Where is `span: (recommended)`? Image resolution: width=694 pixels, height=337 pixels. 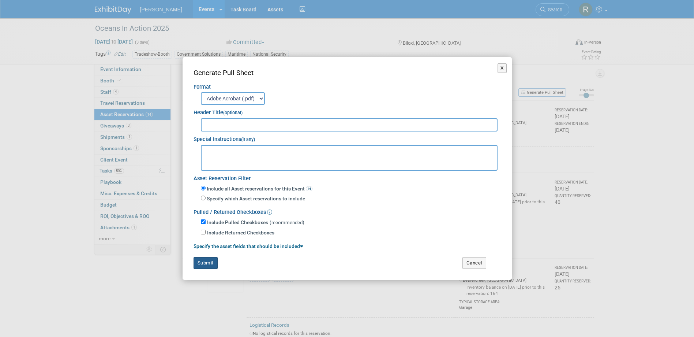 span: (recommended) is located at coordinates (287, 222).